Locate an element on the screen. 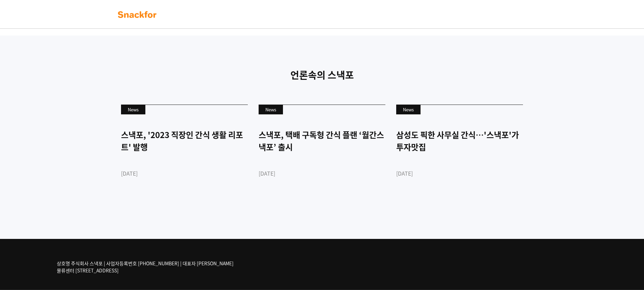  p: 언론속의 스낵포 is located at coordinates (322, 75).